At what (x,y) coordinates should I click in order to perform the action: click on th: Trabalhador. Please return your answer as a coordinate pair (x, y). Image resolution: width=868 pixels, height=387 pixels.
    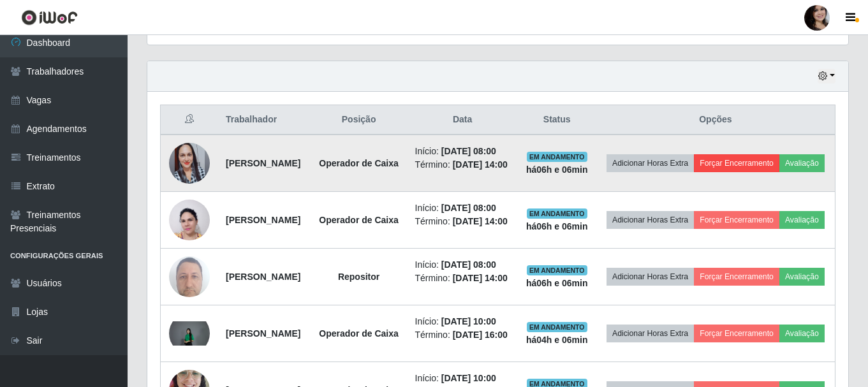
    Looking at the image, I should click on (264, 120).